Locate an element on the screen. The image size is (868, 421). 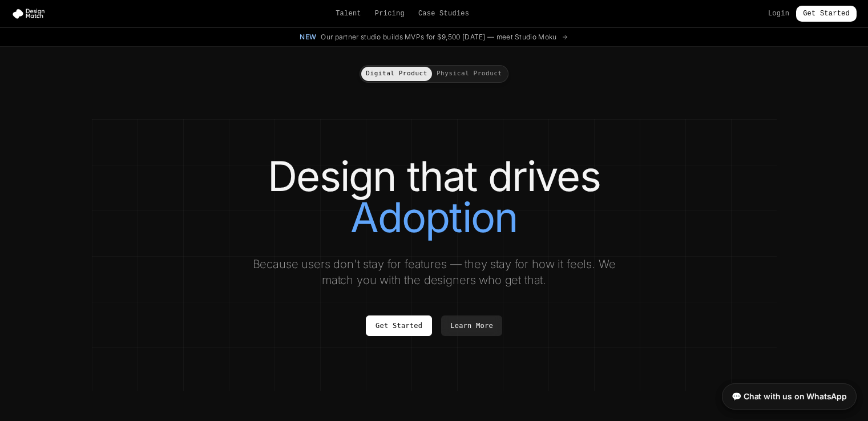
a: Case Studies is located at coordinates (443, 13).